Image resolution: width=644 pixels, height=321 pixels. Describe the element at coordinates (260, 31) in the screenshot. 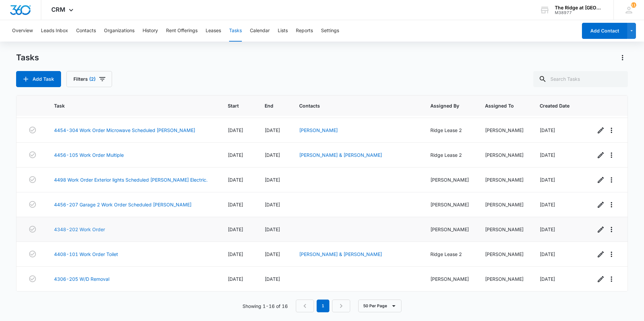

I see `button: Calendar` at that location.